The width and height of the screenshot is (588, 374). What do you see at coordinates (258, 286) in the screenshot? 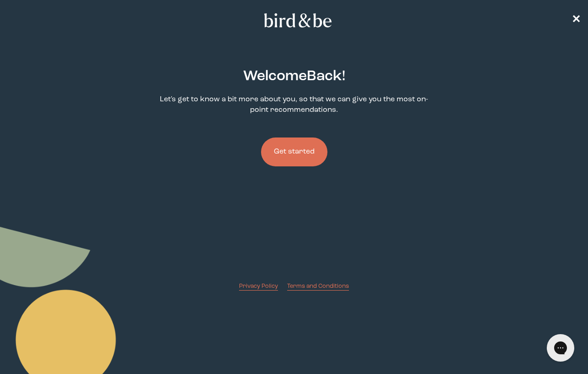
I see `a: Privacy Policy` at bounding box center [258, 286].